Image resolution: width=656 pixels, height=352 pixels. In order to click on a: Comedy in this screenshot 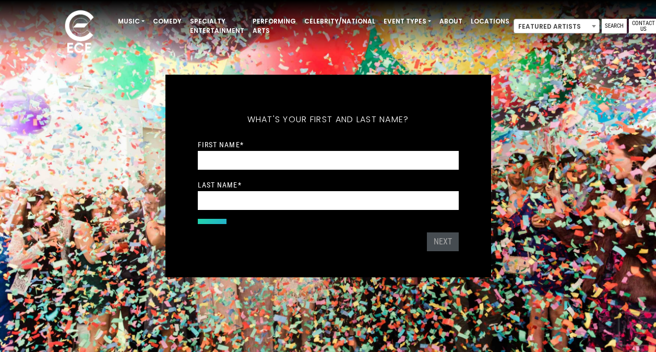, I will do `click(167, 21)`.